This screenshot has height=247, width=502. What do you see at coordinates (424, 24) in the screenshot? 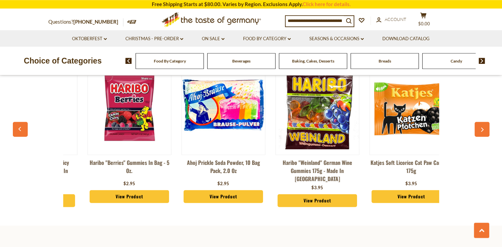
I see `span: $0.00` at bounding box center [424, 24].